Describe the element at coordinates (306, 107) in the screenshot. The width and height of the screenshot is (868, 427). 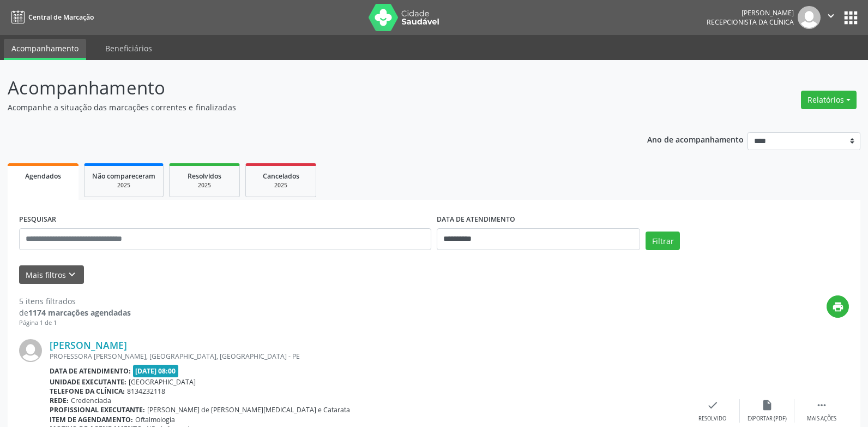
I see `p: Acompanhe a situação das marcações correntes e finalizadas` at that location.